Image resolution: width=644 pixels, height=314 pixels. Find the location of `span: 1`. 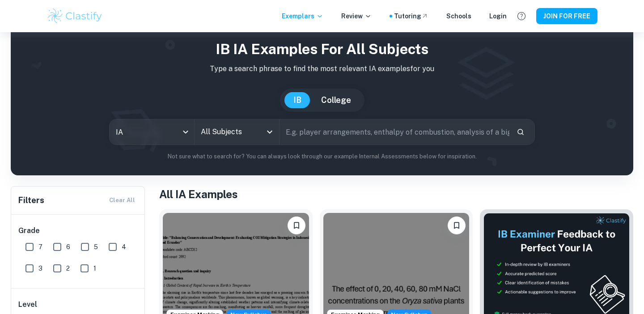

span: 1 is located at coordinates (95, 268).